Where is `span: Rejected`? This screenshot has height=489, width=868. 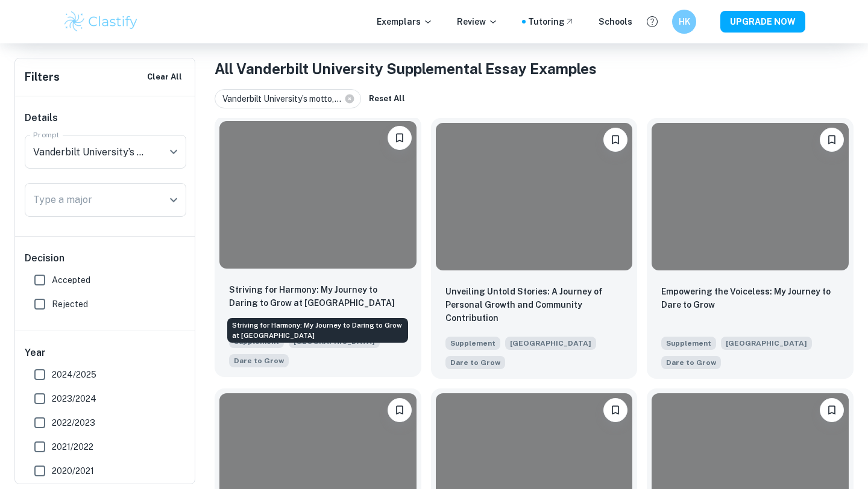
span: Rejected is located at coordinates (70, 304).